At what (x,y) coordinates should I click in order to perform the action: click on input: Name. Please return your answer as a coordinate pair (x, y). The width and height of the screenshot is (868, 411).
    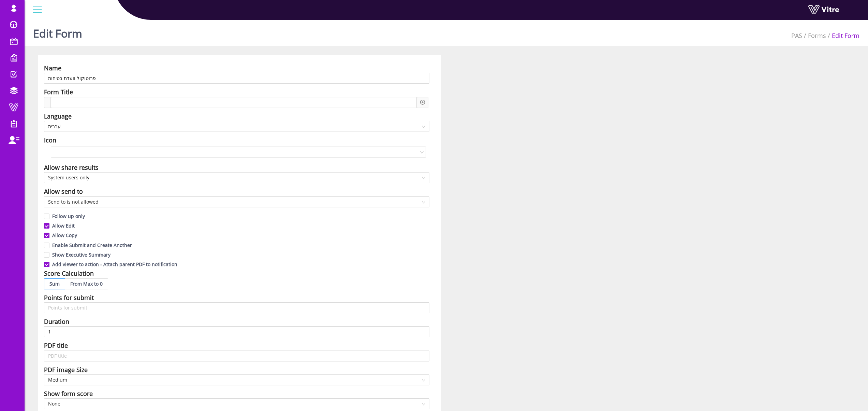
    Looking at the image, I should click on (236, 78).